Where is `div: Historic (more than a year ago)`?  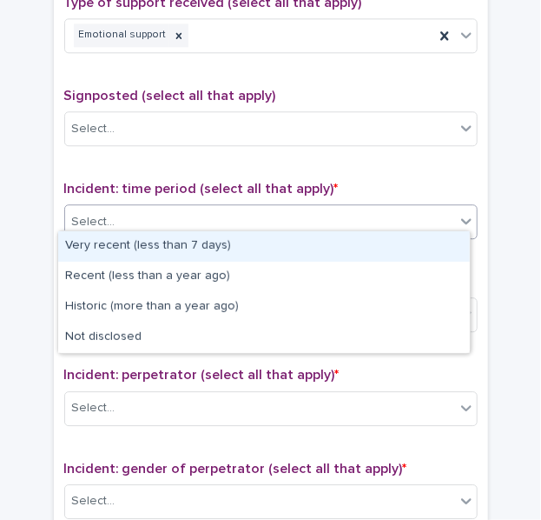 div: Historic (more than a year ago) is located at coordinates (264, 307).